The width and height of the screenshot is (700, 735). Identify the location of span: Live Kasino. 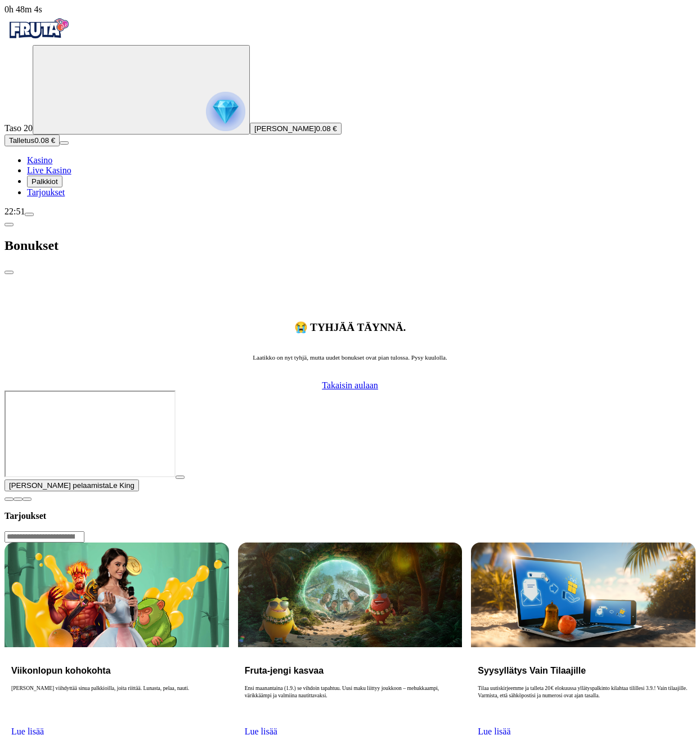
(49, 170).